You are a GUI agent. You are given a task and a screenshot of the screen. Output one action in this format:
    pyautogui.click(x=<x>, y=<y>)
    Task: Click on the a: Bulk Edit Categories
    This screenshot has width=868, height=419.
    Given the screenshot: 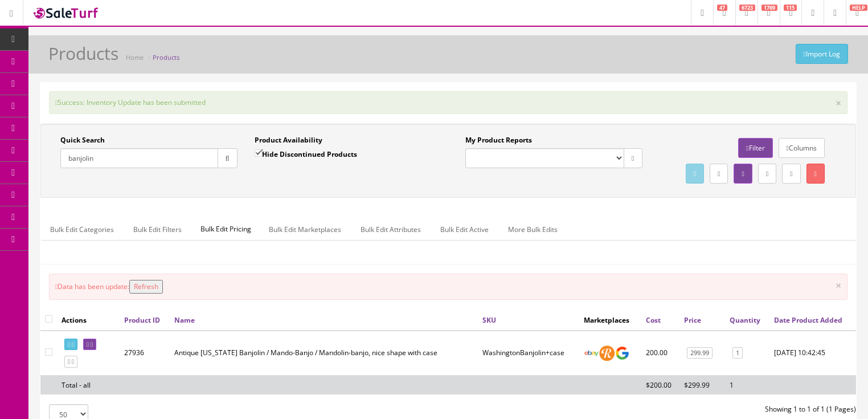 What is the action you would take?
    pyautogui.click(x=82, y=229)
    